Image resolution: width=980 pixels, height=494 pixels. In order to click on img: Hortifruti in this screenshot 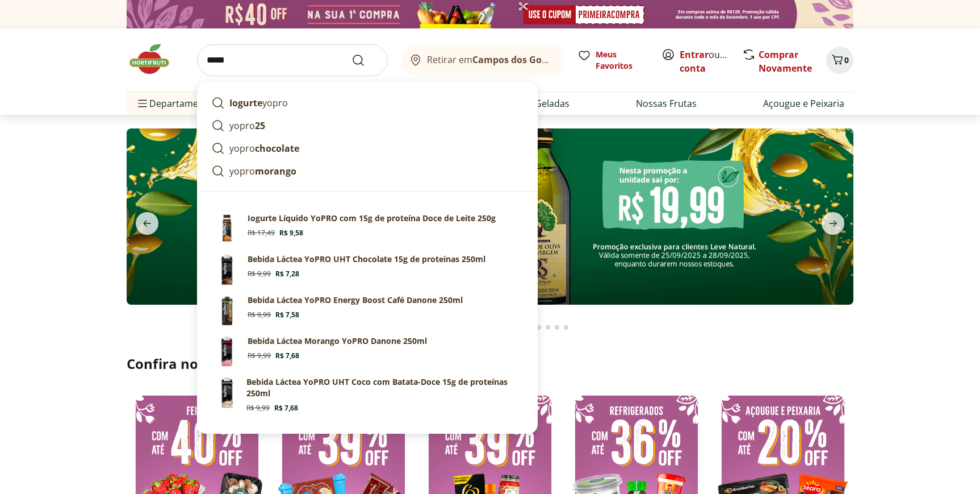, I will do `click(155, 59)`.